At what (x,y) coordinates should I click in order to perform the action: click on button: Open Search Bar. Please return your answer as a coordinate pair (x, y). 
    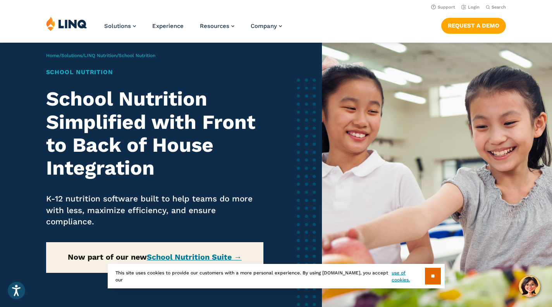
    Looking at the image, I should click on (496, 7).